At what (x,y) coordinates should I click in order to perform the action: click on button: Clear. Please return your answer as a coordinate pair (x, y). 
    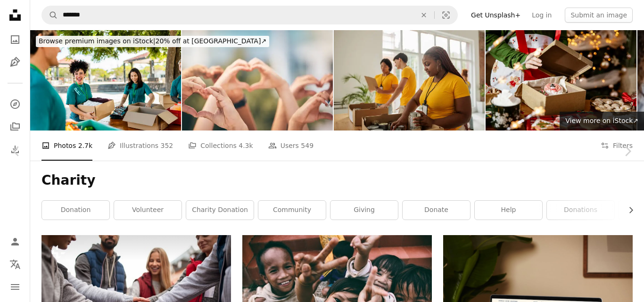
    Looking at the image, I should click on (424, 15).